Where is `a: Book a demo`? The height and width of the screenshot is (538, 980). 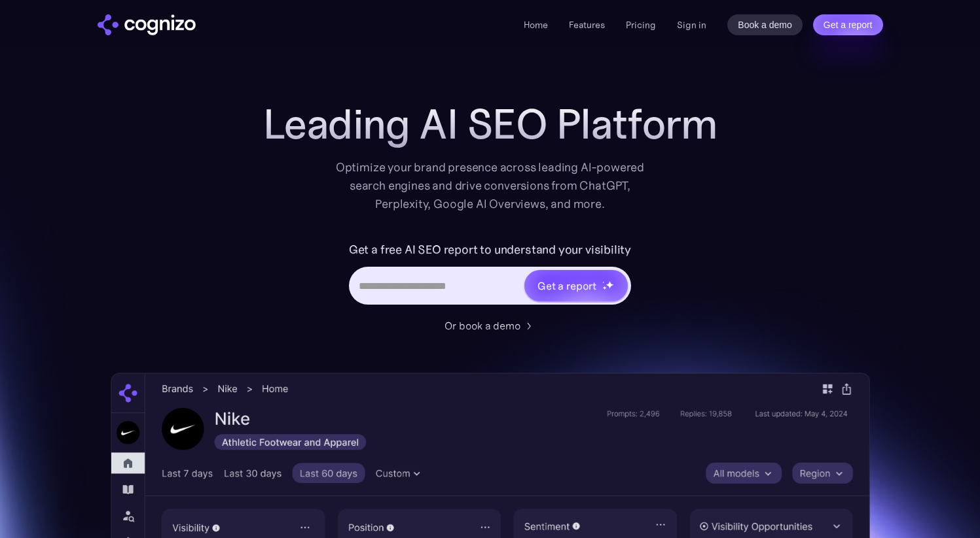 a: Book a demo is located at coordinates (764, 25).